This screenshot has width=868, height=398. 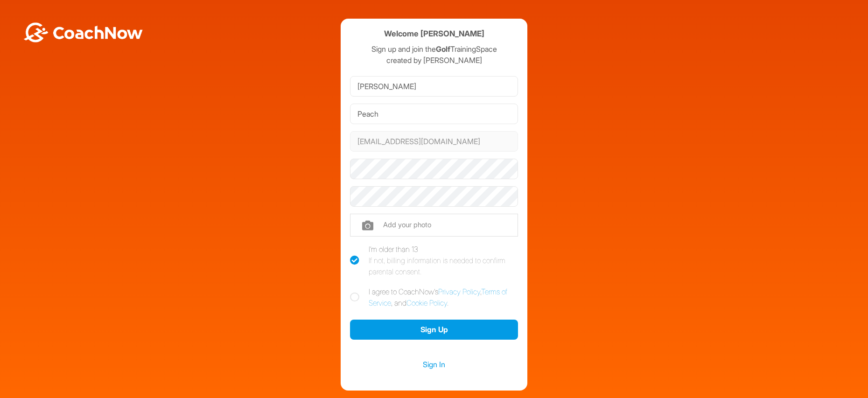 What do you see at coordinates (434, 330) in the screenshot?
I see `button: Sign Up` at bounding box center [434, 330].